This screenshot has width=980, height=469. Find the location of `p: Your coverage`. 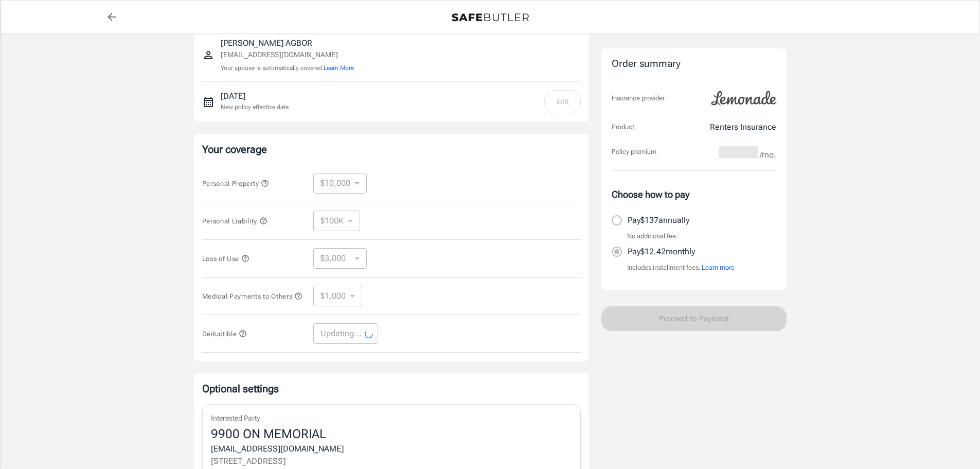

p: Your coverage is located at coordinates (391, 149).